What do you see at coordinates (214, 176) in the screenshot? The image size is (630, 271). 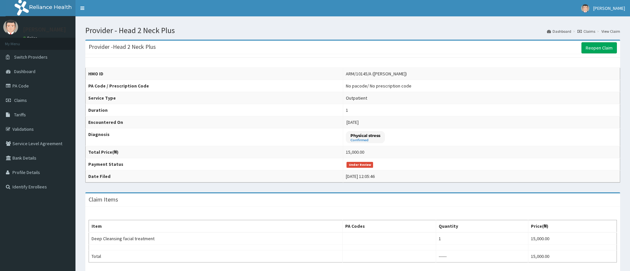 I see `th: Date Filed` at bounding box center [214, 176].